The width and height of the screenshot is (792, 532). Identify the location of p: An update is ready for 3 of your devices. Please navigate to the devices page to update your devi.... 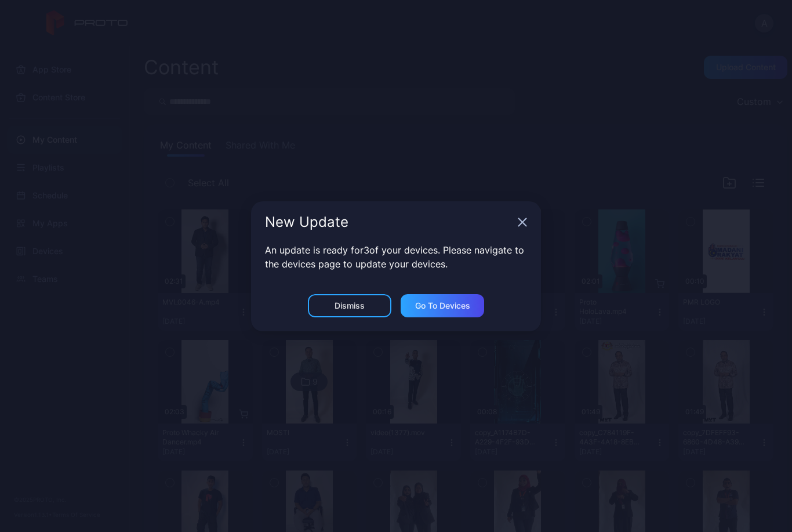
(396, 257).